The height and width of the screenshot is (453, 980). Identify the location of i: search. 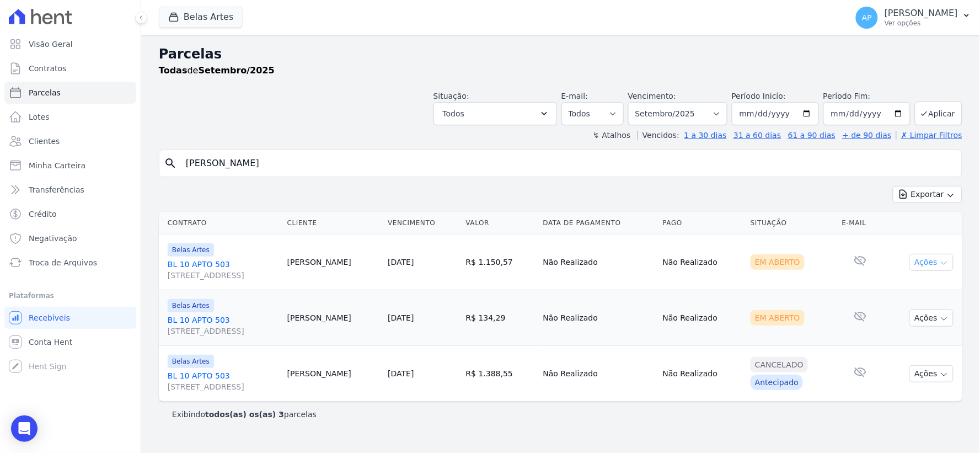
(171, 164).